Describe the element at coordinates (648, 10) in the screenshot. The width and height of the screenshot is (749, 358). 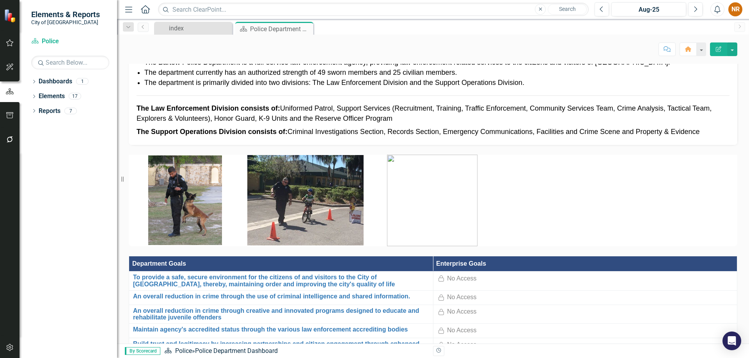
I see `div: Aug-25` at that location.